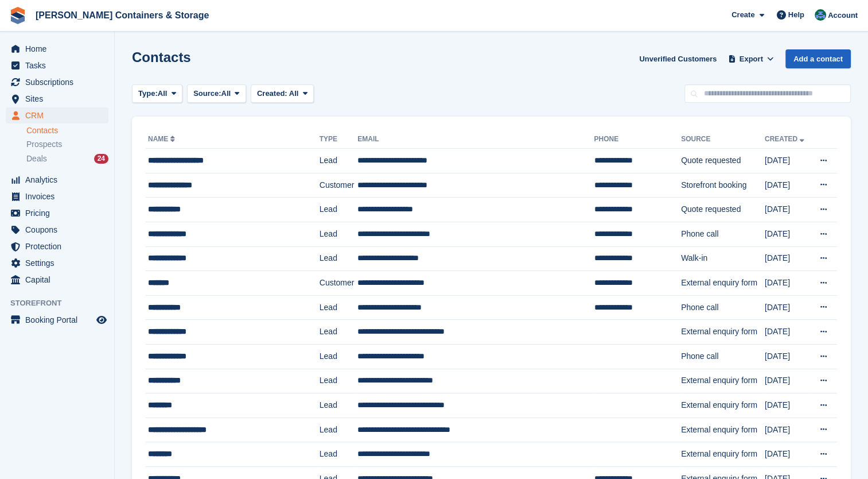  What do you see at coordinates (797, 15) in the screenshot?
I see `span: Help` at bounding box center [797, 15].